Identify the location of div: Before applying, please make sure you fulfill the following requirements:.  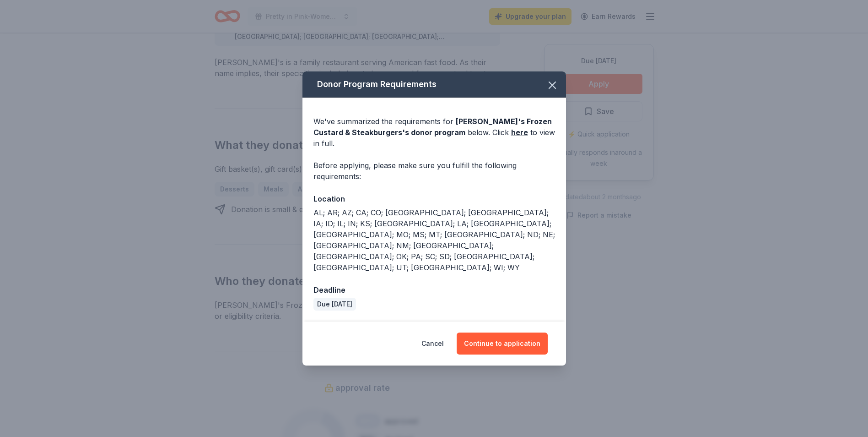
(434, 171).